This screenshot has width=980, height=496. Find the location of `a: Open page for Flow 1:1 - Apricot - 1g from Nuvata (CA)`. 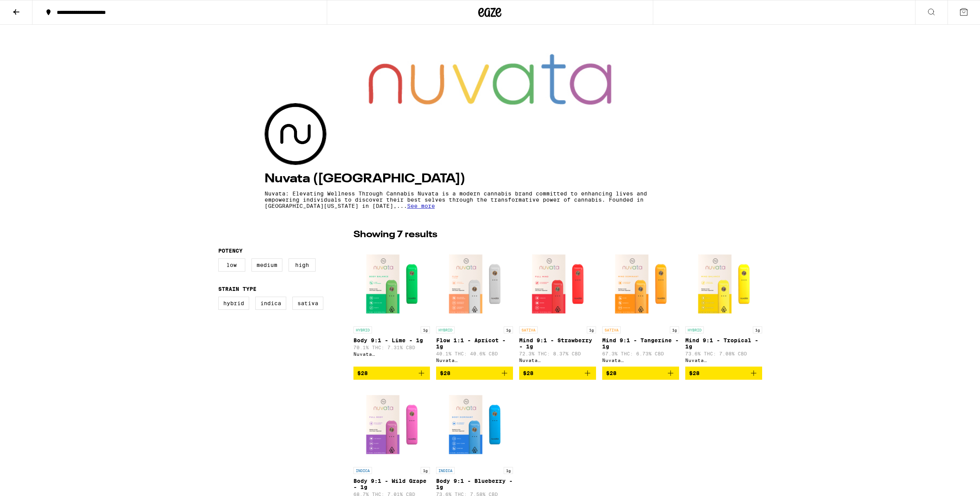

a: Open page for Flow 1:1 - Apricot - 1g from Nuvata (CA) is located at coordinates (474, 306).